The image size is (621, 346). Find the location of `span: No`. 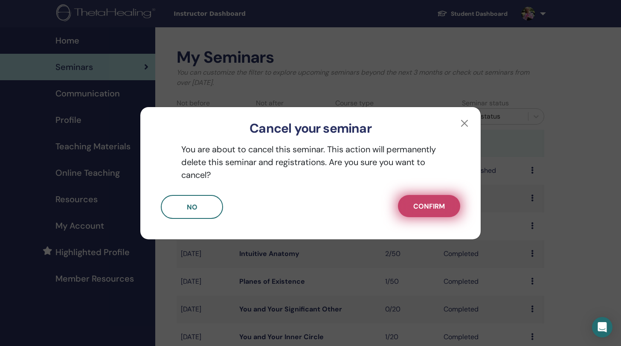

span: No is located at coordinates (192, 207).